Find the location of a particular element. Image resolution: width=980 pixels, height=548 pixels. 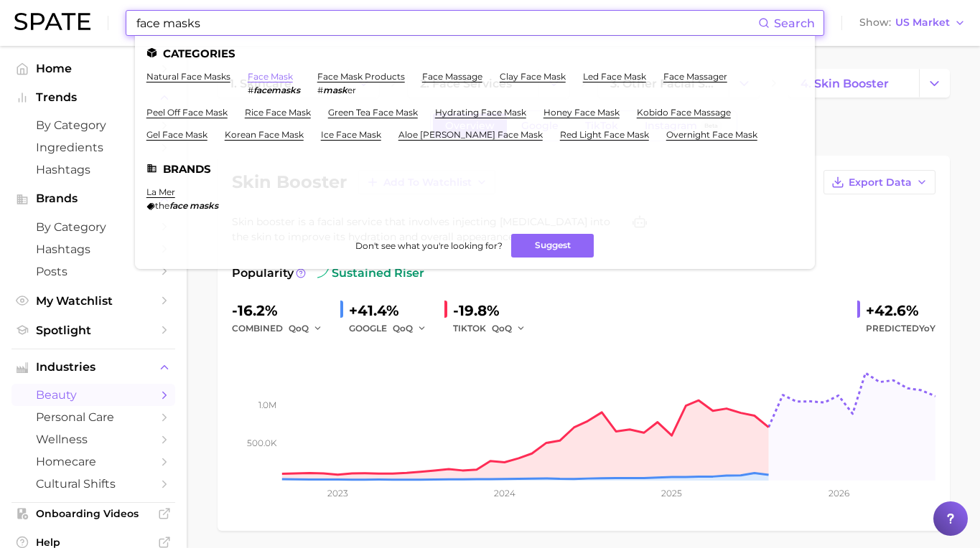

button: Industries is located at coordinates (94, 367).